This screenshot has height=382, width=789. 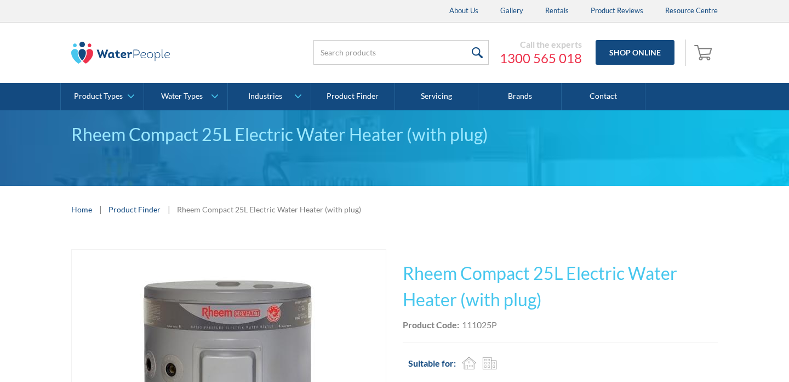 I want to click on div: 111025P, so click(x=480, y=325).